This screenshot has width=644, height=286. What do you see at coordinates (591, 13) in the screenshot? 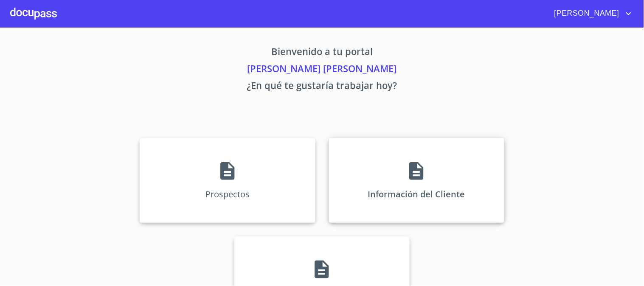
I see `button: account of current user` at bounding box center [591, 13].